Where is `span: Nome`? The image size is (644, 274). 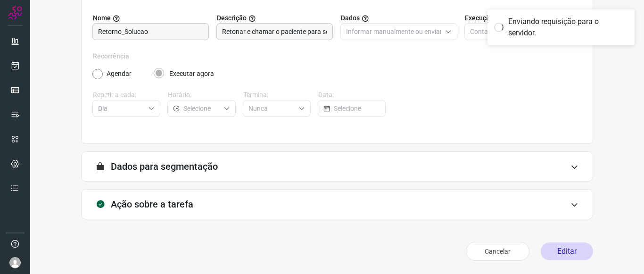 span: Nome is located at coordinates (102, 18).